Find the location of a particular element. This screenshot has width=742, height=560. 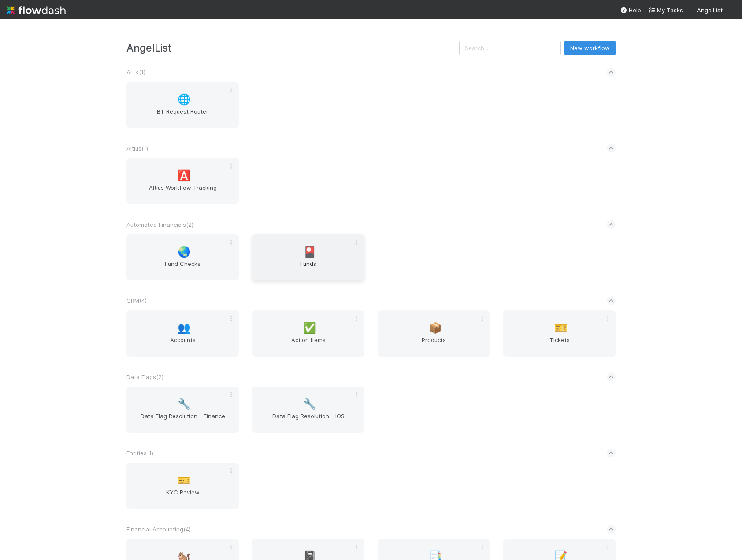

span: KYC Review is located at coordinates (183, 497).